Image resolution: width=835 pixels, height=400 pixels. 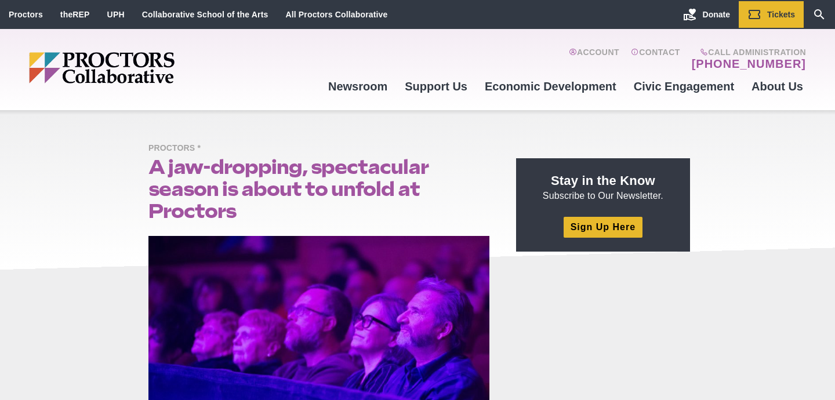 I want to click on a: Contact, so click(x=655, y=59).